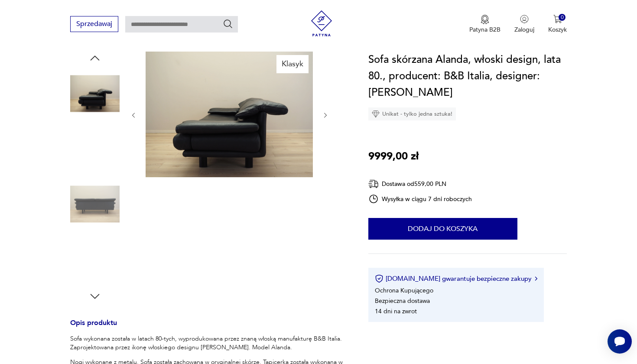 This screenshot has height=364, width=637. Describe the element at coordinates (558, 19) in the screenshot. I see `img: Ikona koszyka` at that location.